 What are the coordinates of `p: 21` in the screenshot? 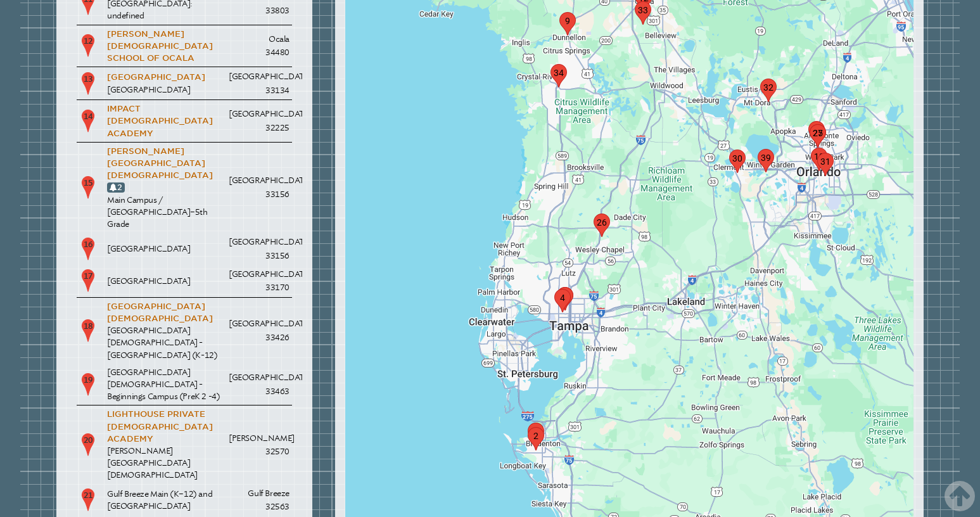 It's located at (88, 500).